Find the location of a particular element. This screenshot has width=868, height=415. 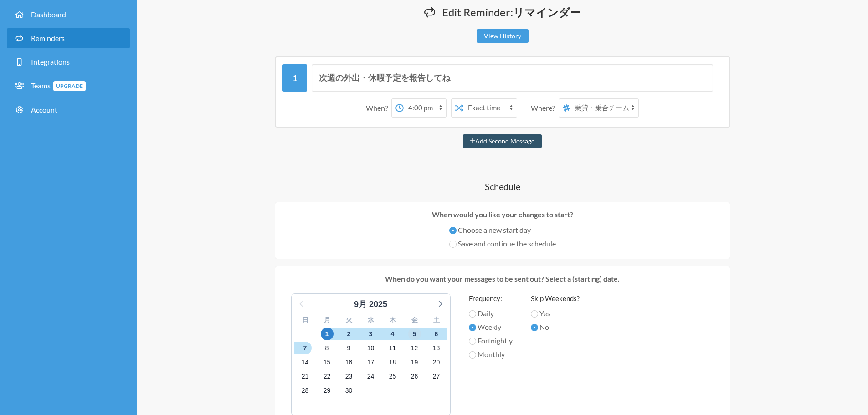

span: 2025年10月5日日曜日 is located at coordinates (415, 334).